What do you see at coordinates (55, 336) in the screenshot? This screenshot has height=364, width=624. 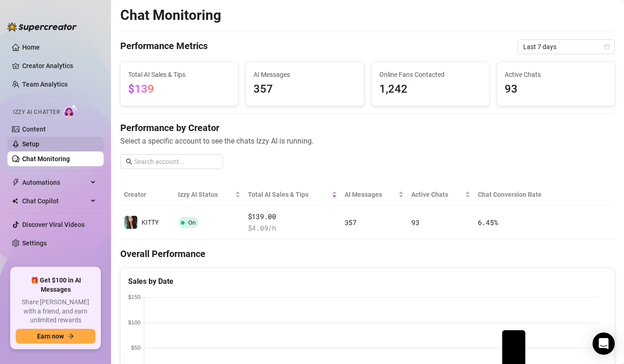 I see `button: Earn nowarrow-right` at bounding box center [55, 336].